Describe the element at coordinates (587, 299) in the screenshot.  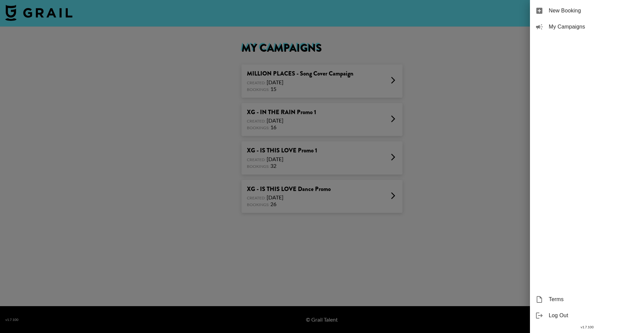
I see `div: Terms` at that location.